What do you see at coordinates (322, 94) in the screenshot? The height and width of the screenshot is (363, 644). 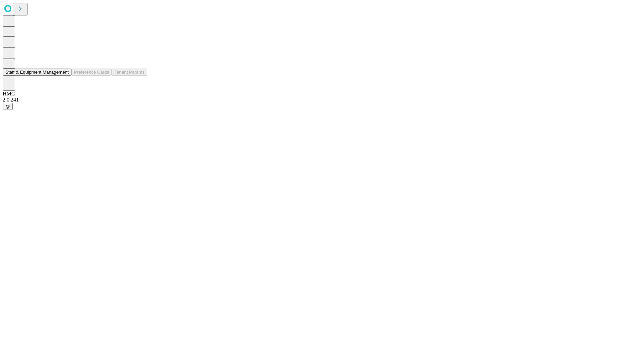 I see `div: HMC` at bounding box center [322, 94].